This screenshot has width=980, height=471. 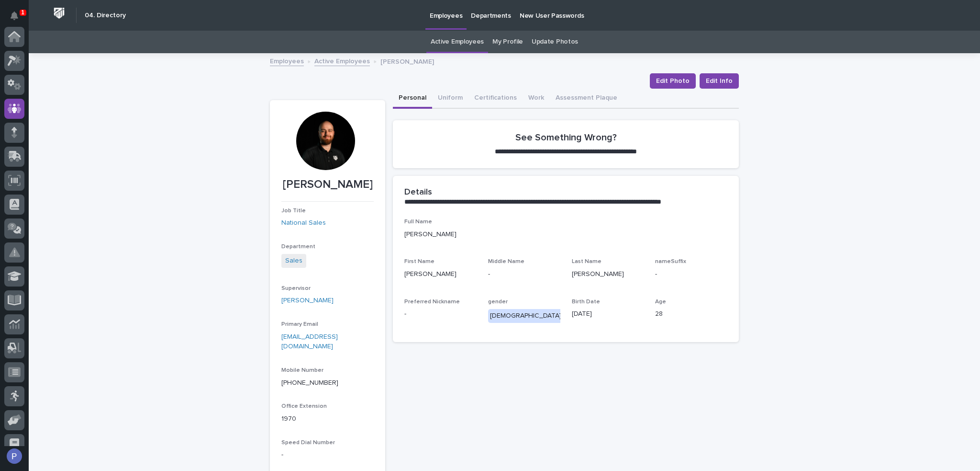 I want to click on div: Notifications1, so click(x=18, y=19).